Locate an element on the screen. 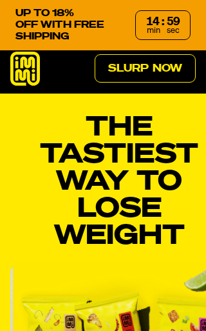  span: sec is located at coordinates (174, 30).